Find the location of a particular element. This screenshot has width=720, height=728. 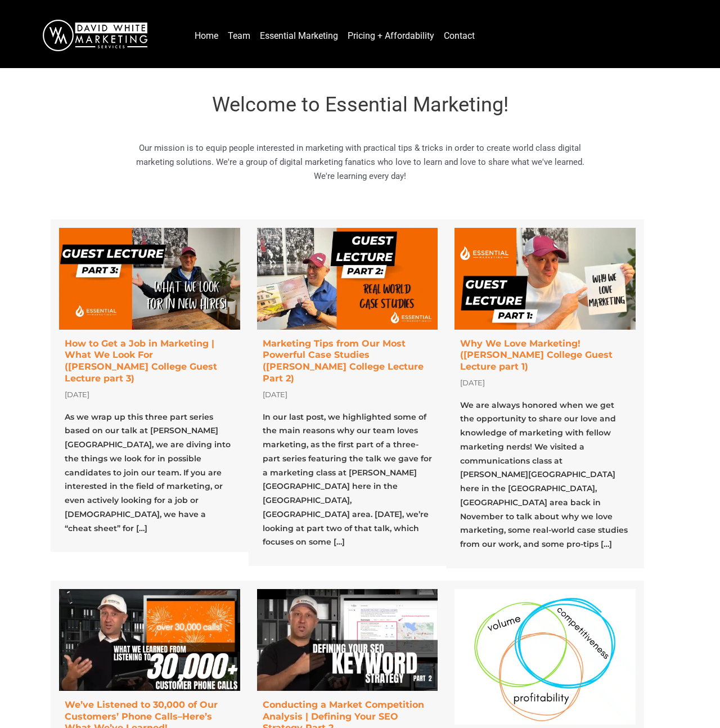

a: Team is located at coordinates (239, 36).